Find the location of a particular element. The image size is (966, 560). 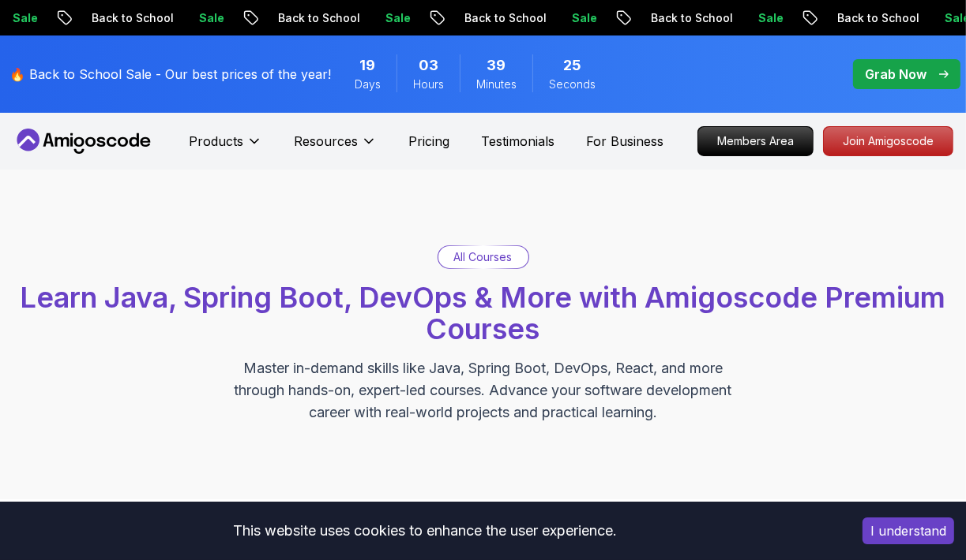

a: Pricing is located at coordinates (429, 141).